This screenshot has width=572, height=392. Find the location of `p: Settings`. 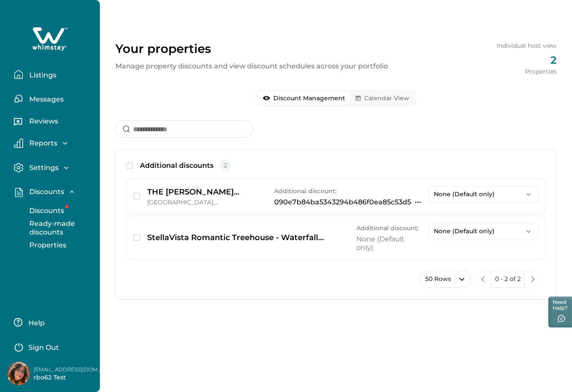

p: Settings is located at coordinates (43, 168).